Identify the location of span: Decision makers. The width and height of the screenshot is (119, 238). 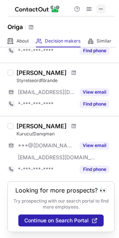
(62, 41).